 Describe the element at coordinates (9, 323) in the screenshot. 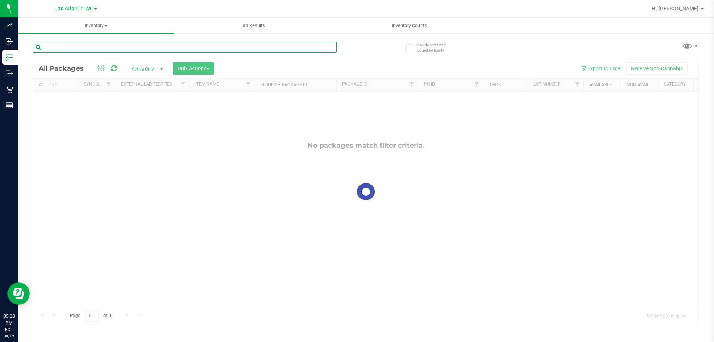

I see `p: 05:08 PM EDT` at that location.